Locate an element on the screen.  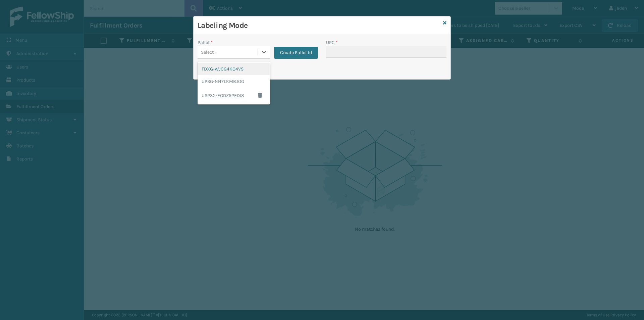
div: FDXG-WJCG4KO4VS is located at coordinates (233, 69).